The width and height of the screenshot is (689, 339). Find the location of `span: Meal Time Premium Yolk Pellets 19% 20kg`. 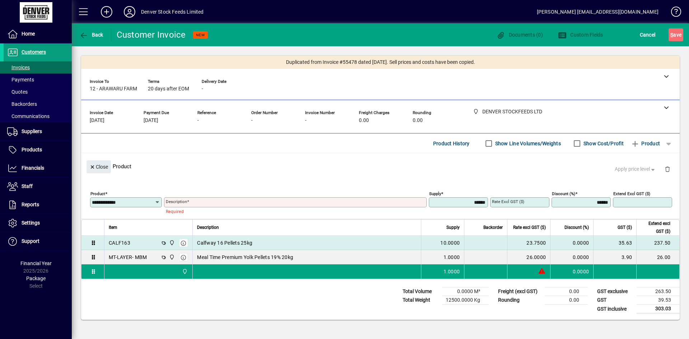

span: Meal Time Premium Yolk Pellets 19% 20kg is located at coordinates (245, 257).